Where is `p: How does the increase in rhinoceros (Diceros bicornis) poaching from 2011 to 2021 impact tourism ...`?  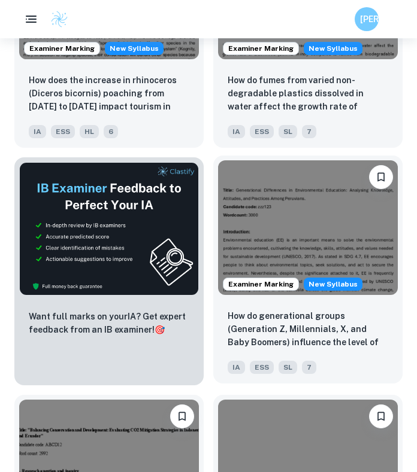
p: How does the increase in rhinoceros (Diceros bicornis) poaching from 2011 to 2021 impact tourism ... is located at coordinates (109, 94).